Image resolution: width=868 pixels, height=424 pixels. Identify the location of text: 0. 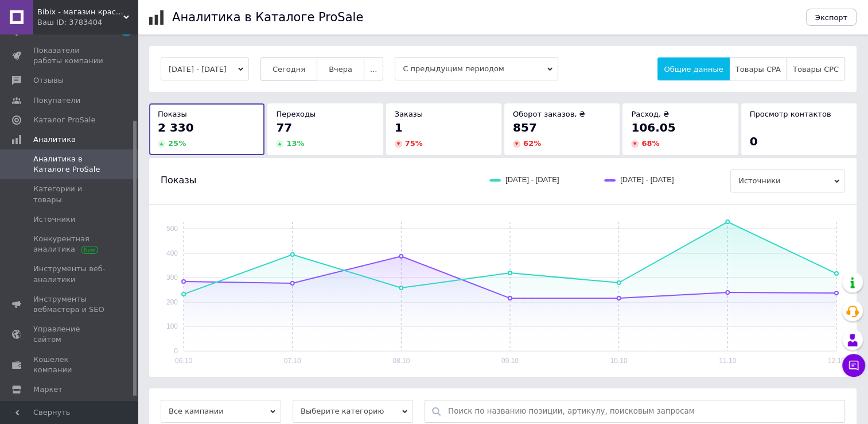
(176, 351).